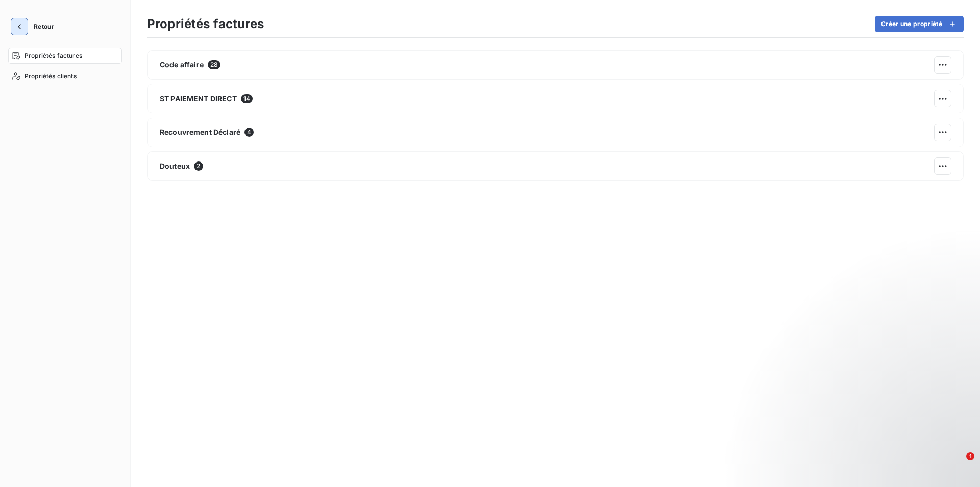  What do you see at coordinates (214, 65) in the screenshot?
I see `span: 28` at bounding box center [214, 65].